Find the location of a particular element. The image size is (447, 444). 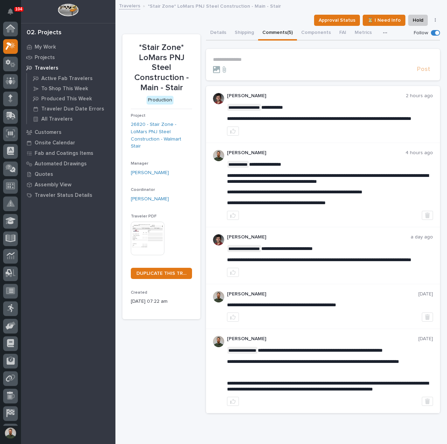

p: Traveler Status Details is located at coordinates (63, 196).